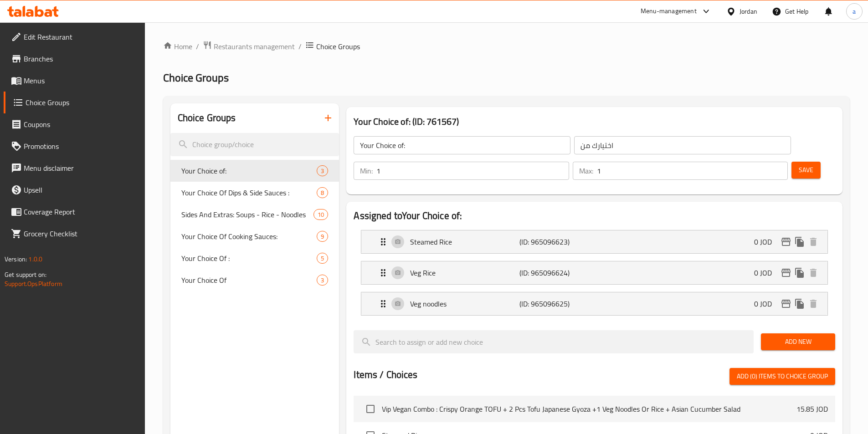 The image size is (868, 434). What do you see at coordinates (81, 37) in the screenshot?
I see `span: Edit Restaurant` at bounding box center [81, 37].